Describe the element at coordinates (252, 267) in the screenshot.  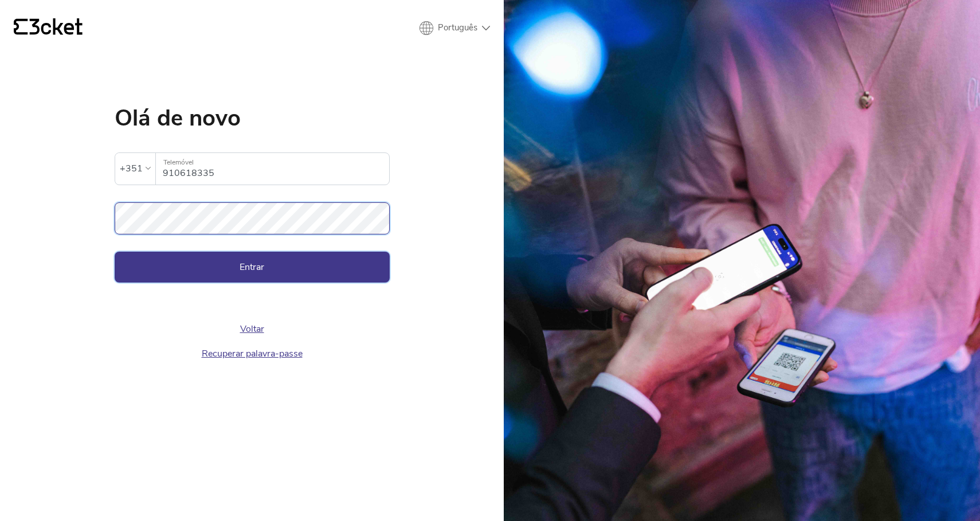
I see `button: Entrar` at that location.